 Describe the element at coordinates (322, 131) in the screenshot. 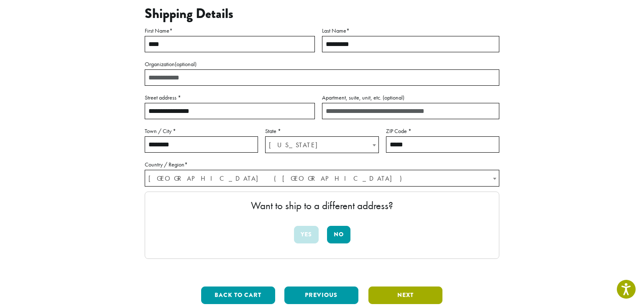

I see `label: State` at that location.